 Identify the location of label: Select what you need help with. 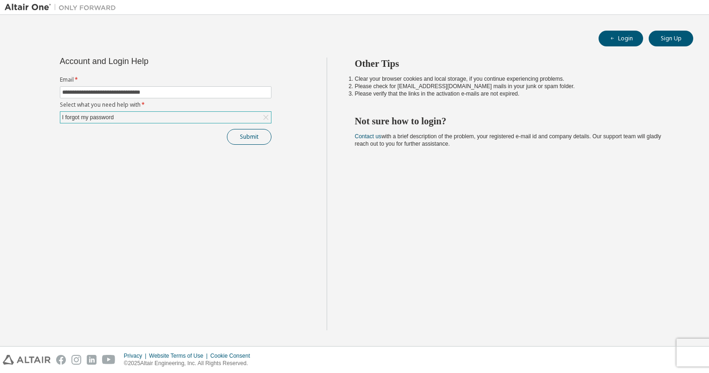
(166, 105).